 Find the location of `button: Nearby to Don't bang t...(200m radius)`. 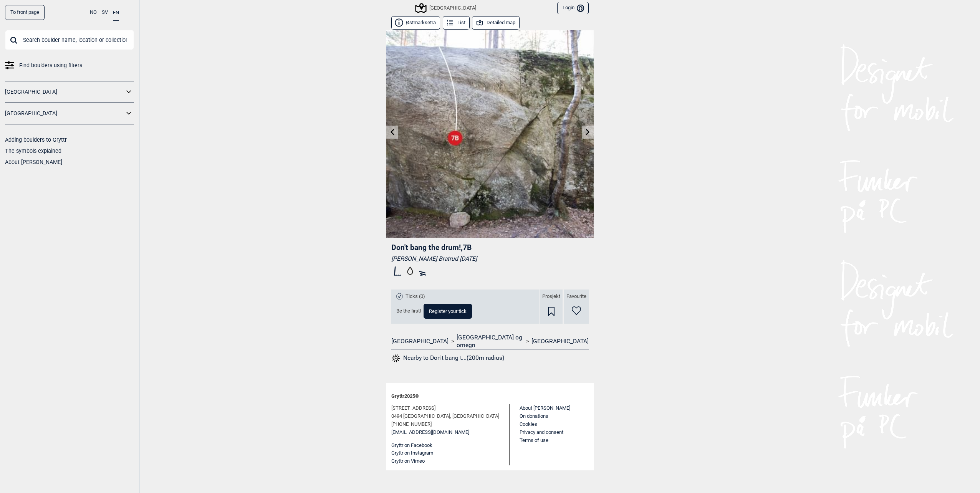

button: Nearby to Don't bang t...(200m radius) is located at coordinates (448, 358).